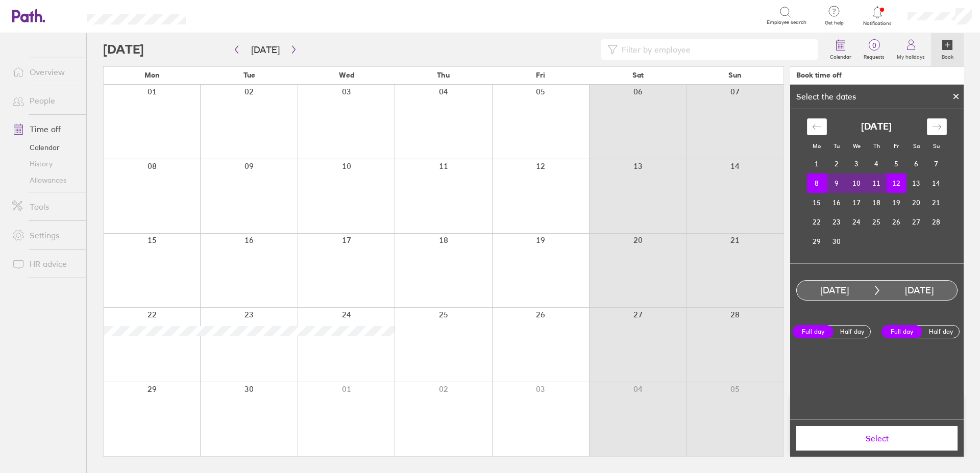 The height and width of the screenshot is (473, 980). I want to click on td: Choose Sunday, September 21, 2025 as your check-in date. It’s available., so click(936, 202).